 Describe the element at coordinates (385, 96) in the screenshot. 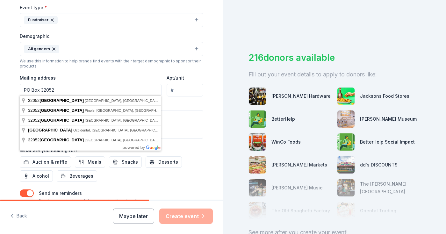

I see `div: Jacksons Food Stores` at that location.